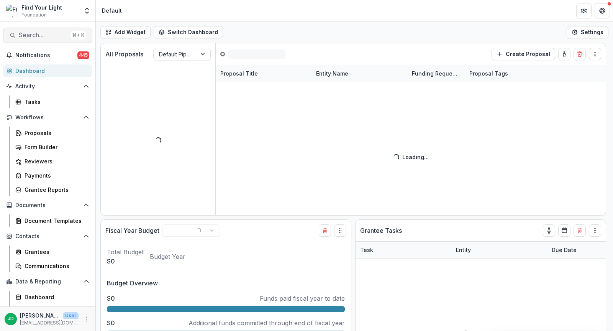 The image size is (613, 331). What do you see at coordinates (267, 323) in the screenshot?
I see `p: Additional funds committed through end of fiscal year` at bounding box center [267, 323].